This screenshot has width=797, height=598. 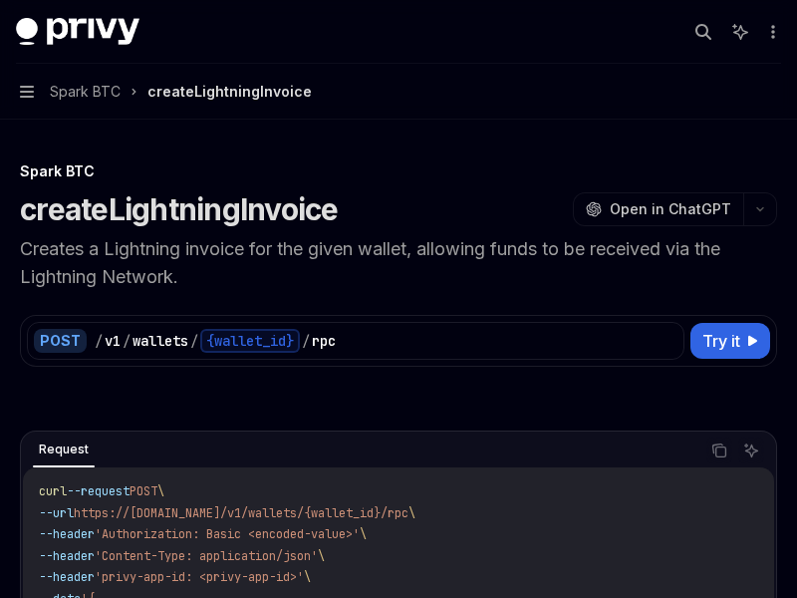 What do you see at coordinates (250, 341) in the screenshot?
I see `div: {wallet_id}` at bounding box center [250, 341].